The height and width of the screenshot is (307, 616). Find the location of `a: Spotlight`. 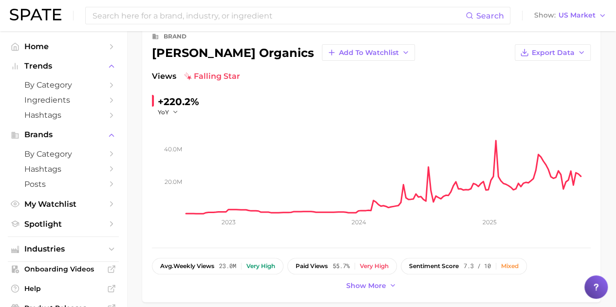

a: Spotlight is located at coordinates (63, 224).